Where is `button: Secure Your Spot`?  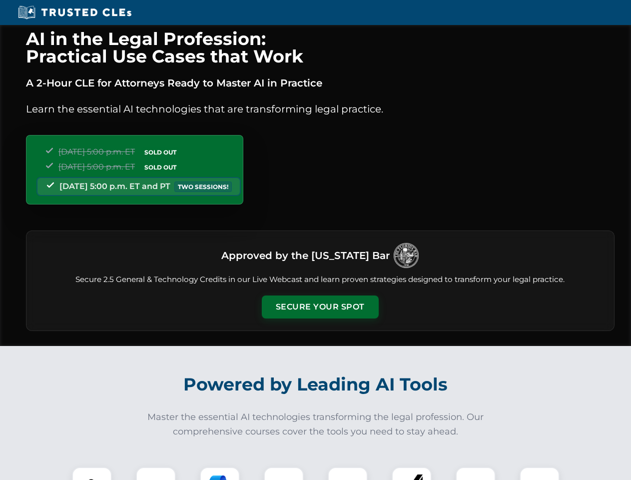
button: Secure Your Spot is located at coordinates (320, 307).